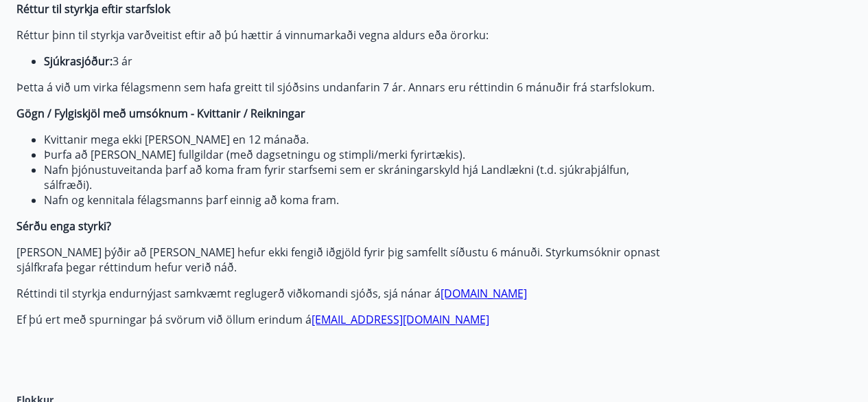 Image resolution: width=868 pixels, height=402 pixels. Describe the element at coordinates (93, 9) in the screenshot. I see `strong: Réttur til styrkja eftir starfslok` at that location.